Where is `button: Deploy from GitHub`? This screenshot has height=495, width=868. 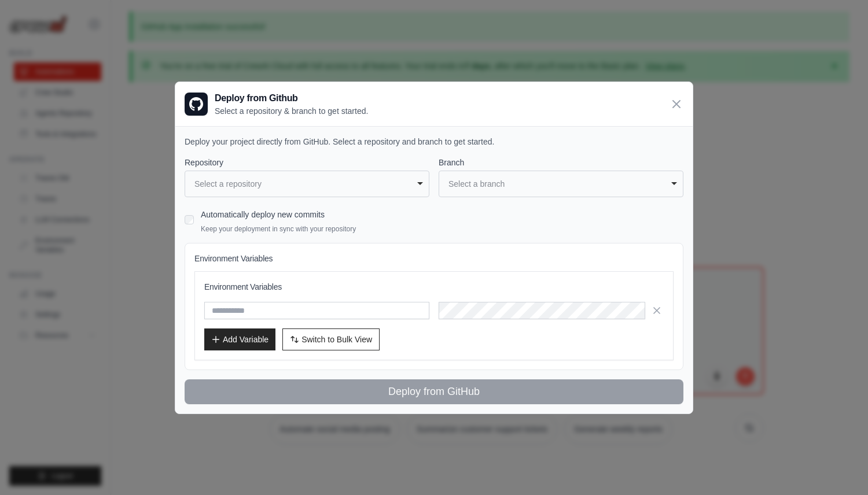
button: Deploy from GitHub is located at coordinates (434, 391).